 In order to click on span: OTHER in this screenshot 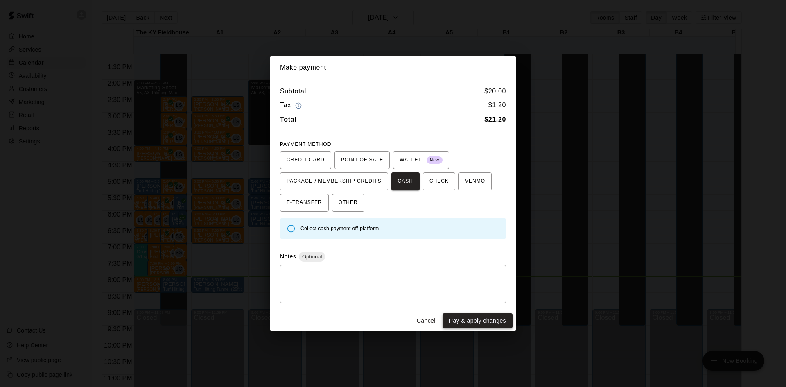, I will do `click(348, 203)`.